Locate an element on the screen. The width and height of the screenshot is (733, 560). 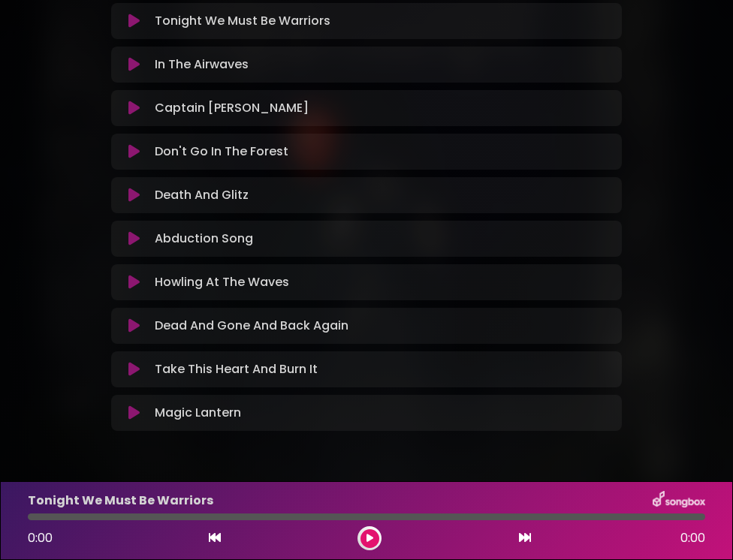
p: Death And Glitz is located at coordinates (202, 195).